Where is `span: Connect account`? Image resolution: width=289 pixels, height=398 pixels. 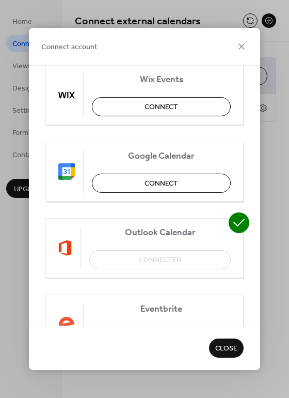
span: Connect account is located at coordinates (69, 47).